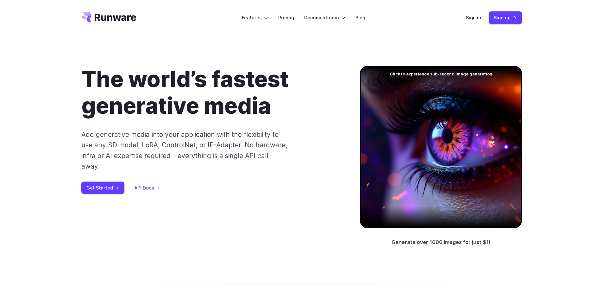 This screenshot has width=603, height=302. What do you see at coordinates (211, 92) in the screenshot?
I see `h1: The world’s fastest generative media` at bounding box center [211, 92].